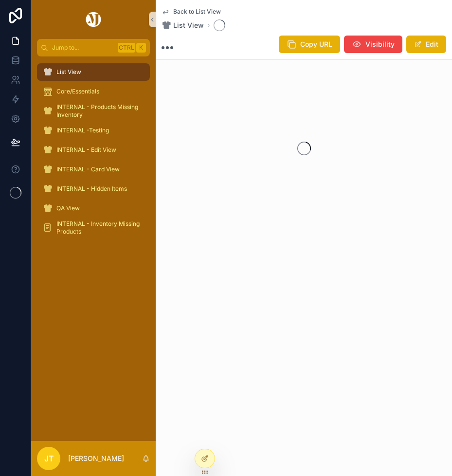 The width and height of the screenshot is (452, 476). Describe the element at coordinates (91, 188) in the screenshot. I see `span: INTERNAL - Hidden Items` at that location.